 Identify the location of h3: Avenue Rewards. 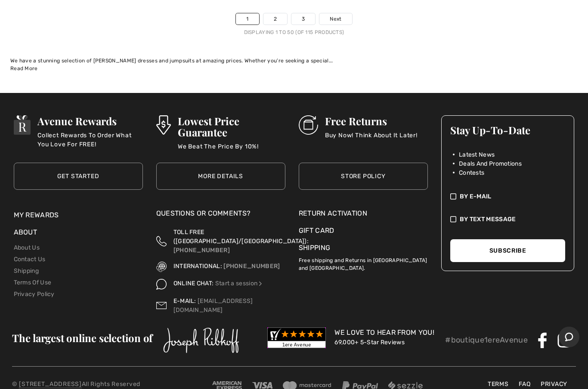
(90, 121).